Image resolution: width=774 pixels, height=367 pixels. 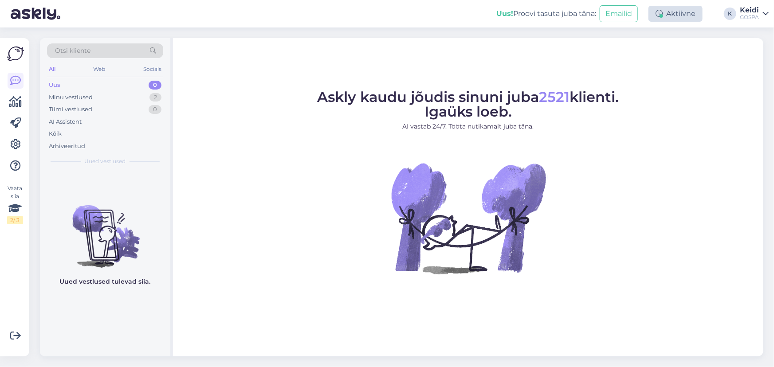 What do you see at coordinates (65, 122) in the screenshot?
I see `div: AI Assistent` at bounding box center [65, 122].